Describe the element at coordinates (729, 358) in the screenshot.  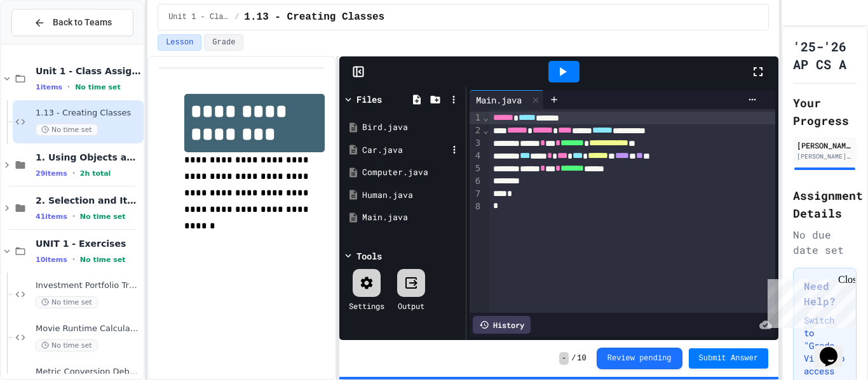
I see `span: Submit Answer` at that location.